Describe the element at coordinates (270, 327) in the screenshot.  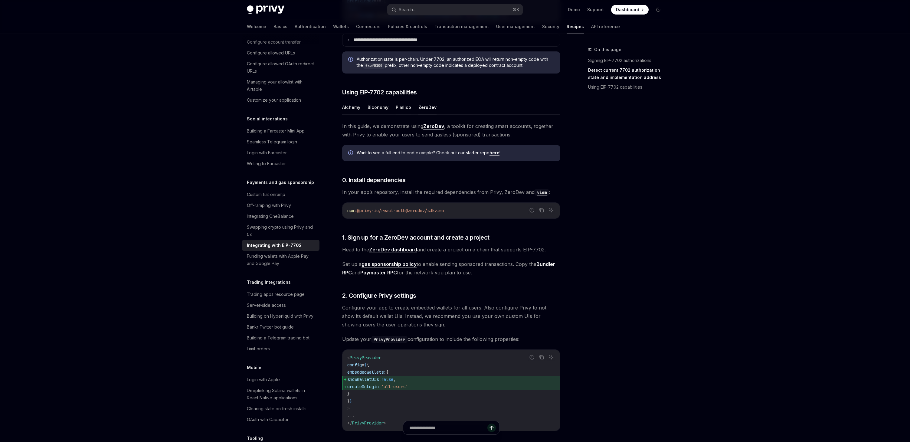
I see `div: Bankr Twitter bot guide` at that location.